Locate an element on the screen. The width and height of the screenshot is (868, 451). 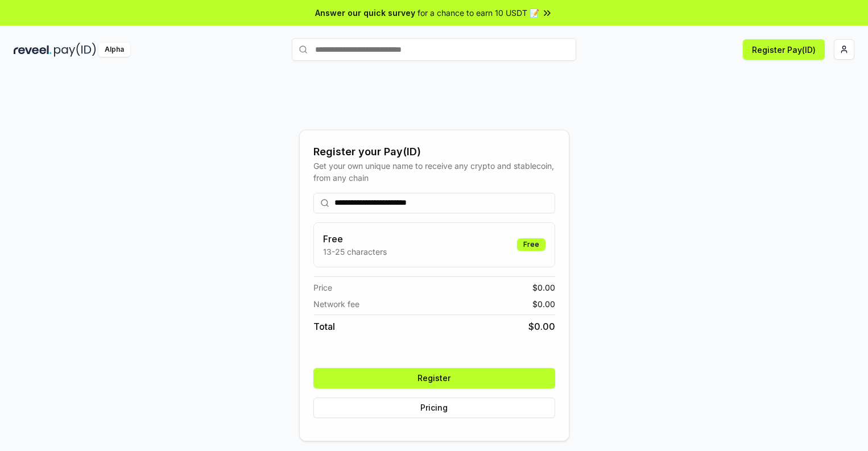
button: Pricing is located at coordinates (434, 408).